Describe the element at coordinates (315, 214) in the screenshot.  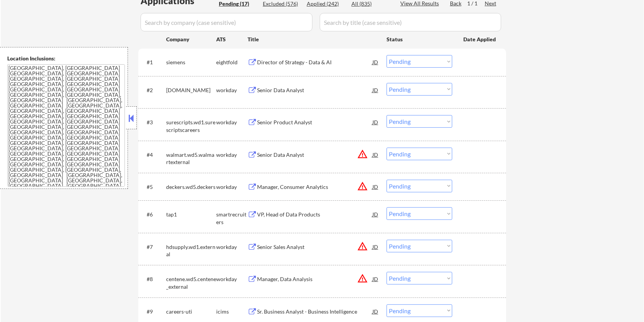
I see `div: VP, Head of Data Products` at that location.